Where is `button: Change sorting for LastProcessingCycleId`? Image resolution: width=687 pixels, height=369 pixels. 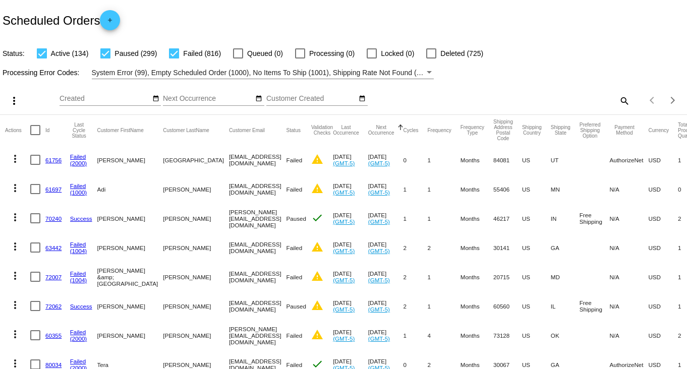 button: Change sorting for LastProcessingCycleId is located at coordinates (79, 130).